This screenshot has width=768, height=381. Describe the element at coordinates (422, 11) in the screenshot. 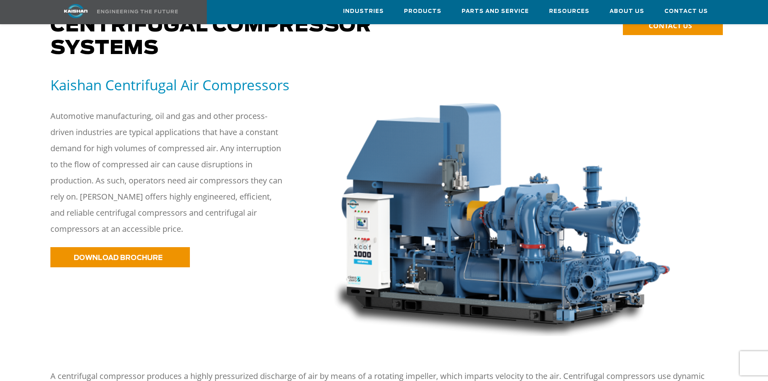

I see `span: Products` at that location.